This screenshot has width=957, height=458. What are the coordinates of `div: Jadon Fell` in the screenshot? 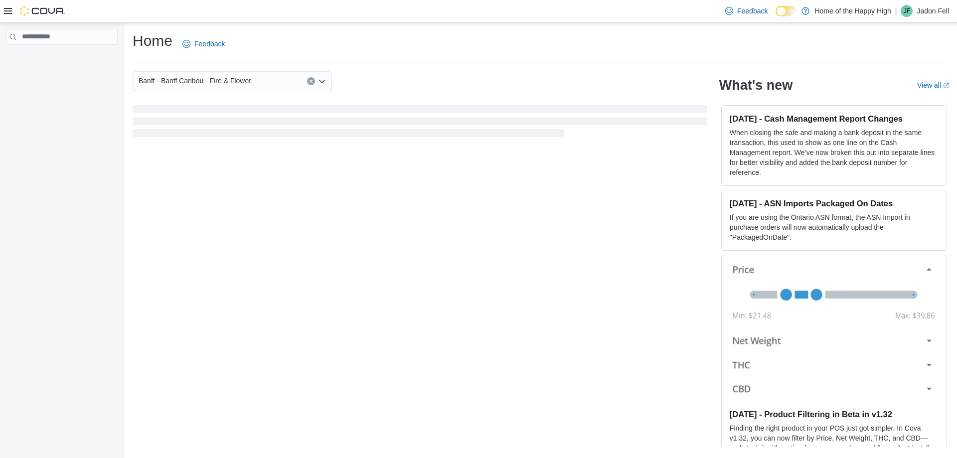 It's located at (907, 11).